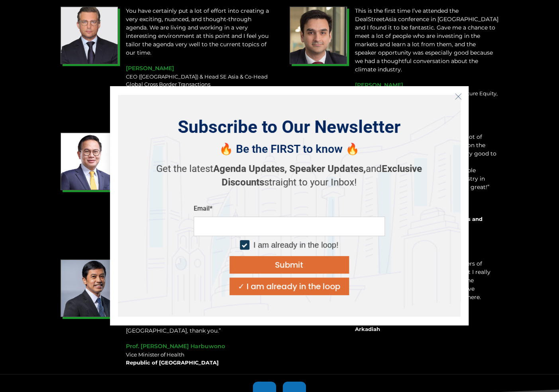 Image resolution: width=559 pixels, height=392 pixels. What do you see at coordinates (198, 358) in the screenshot?
I see `div: Vice Minister of Health` at bounding box center [198, 358].